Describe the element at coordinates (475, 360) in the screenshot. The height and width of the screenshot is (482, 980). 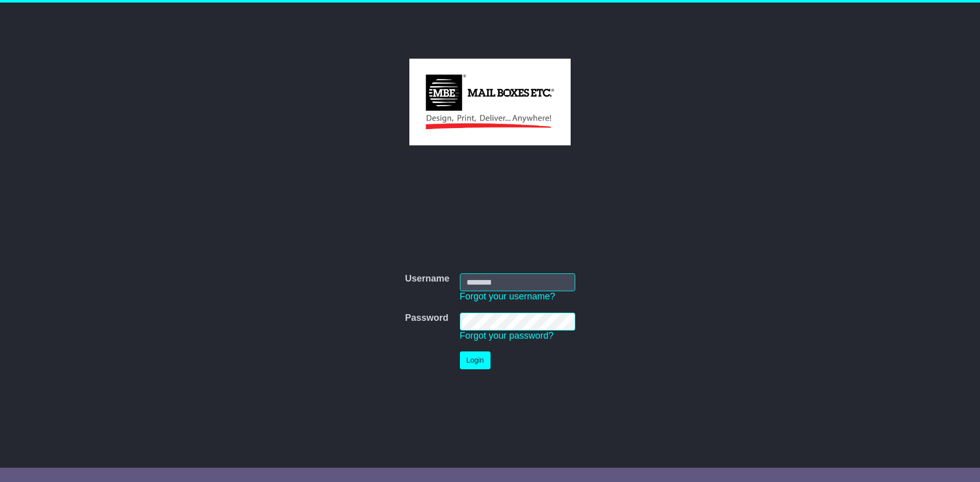
I see `button: Login` at that location.